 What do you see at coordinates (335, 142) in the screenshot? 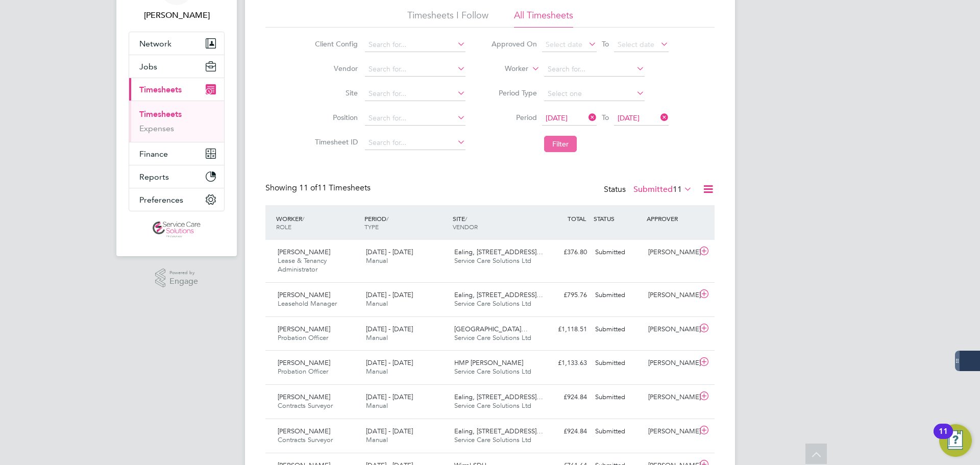
I see `label: Timesheet ID` at bounding box center [335, 142].